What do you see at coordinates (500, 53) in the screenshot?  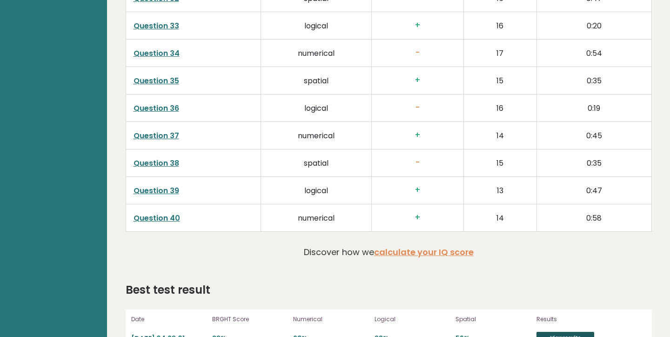 I see `td: 17` at bounding box center [500, 53].